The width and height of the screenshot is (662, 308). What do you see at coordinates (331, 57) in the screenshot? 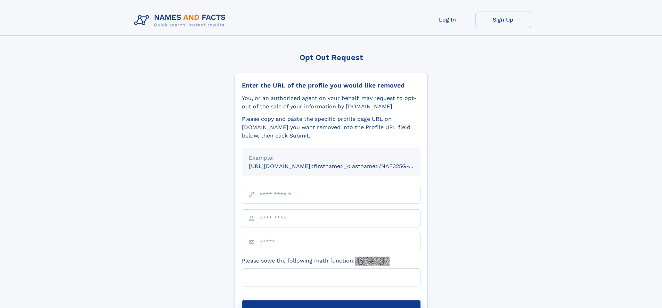
I see `div: Opt Out Request` at bounding box center [331, 57].